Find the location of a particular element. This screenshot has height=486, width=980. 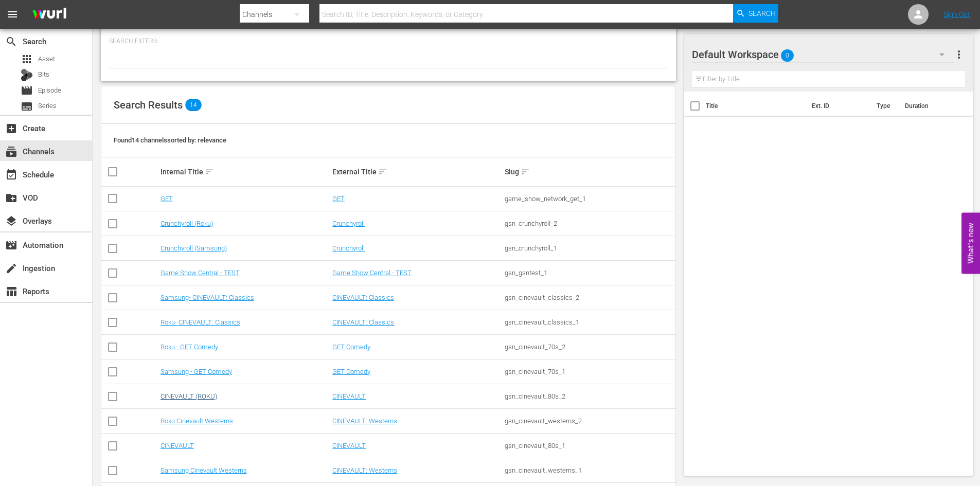

p: Search Filters: is located at coordinates (388, 41).